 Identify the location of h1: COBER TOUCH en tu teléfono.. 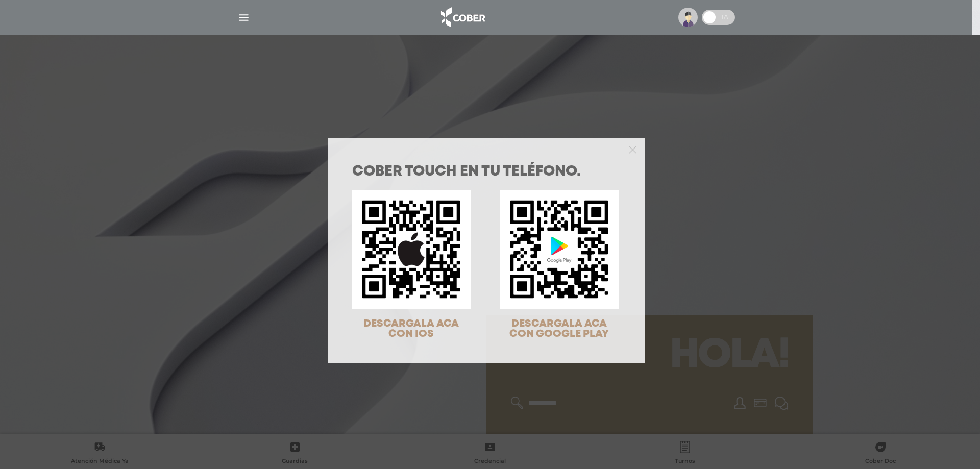
(487, 172).